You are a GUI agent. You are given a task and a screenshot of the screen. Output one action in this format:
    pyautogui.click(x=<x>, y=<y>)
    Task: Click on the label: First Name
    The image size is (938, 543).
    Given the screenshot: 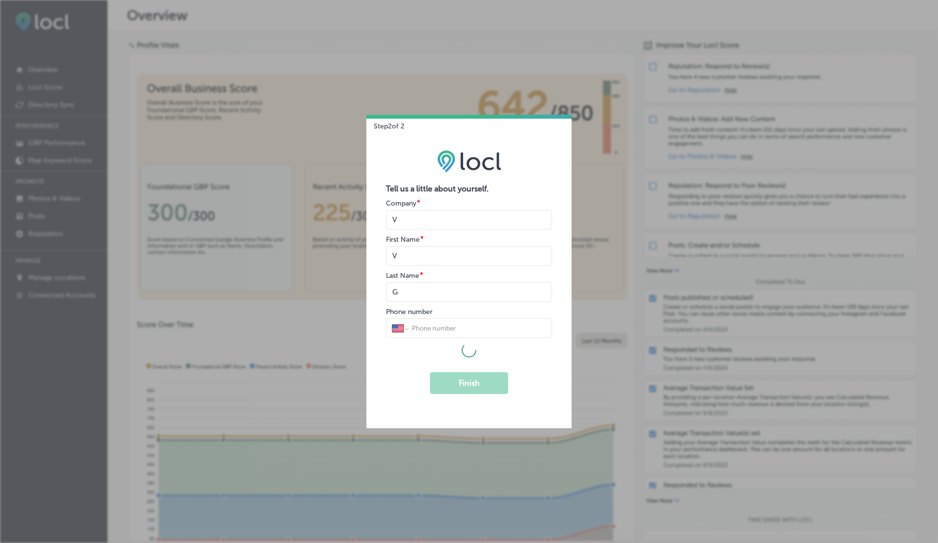 What is the action you would take?
    pyautogui.click(x=403, y=239)
    